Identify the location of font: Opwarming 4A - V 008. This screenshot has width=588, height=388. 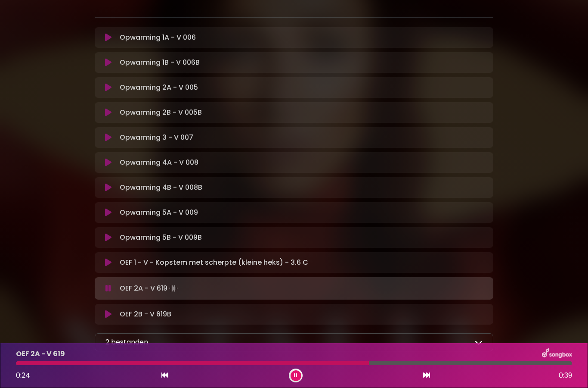
(159, 162).